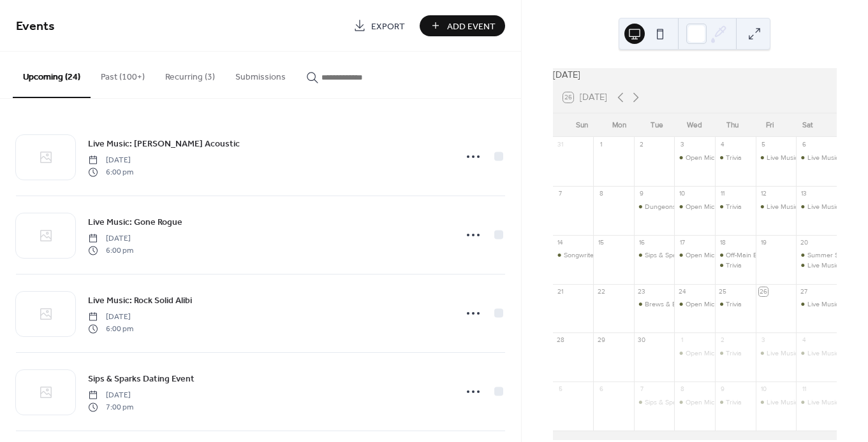 Image resolution: width=868 pixels, height=442 pixels. What do you see at coordinates (642, 341) in the screenshot?
I see `div: 30` at bounding box center [642, 341].